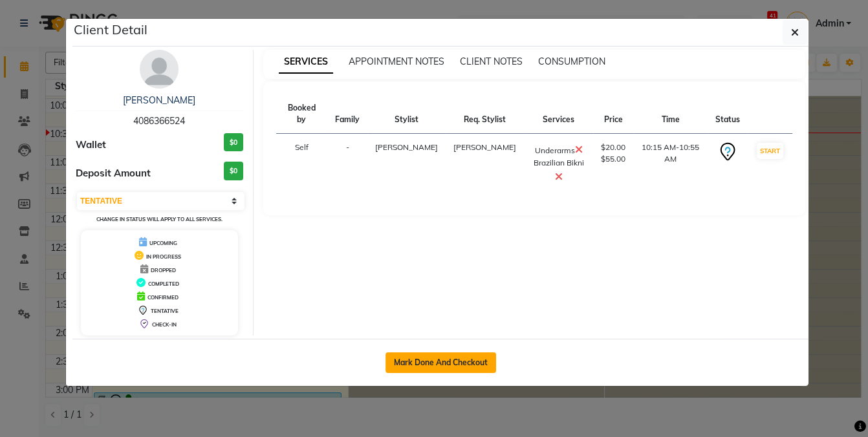 Image resolution: width=868 pixels, height=437 pixels. I want to click on span: DROPPED, so click(163, 270).